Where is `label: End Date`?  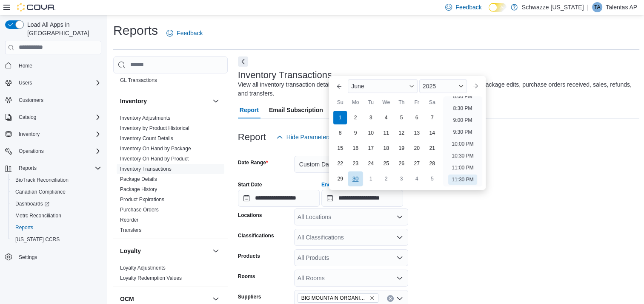 label: End Date is located at coordinates (332, 185).